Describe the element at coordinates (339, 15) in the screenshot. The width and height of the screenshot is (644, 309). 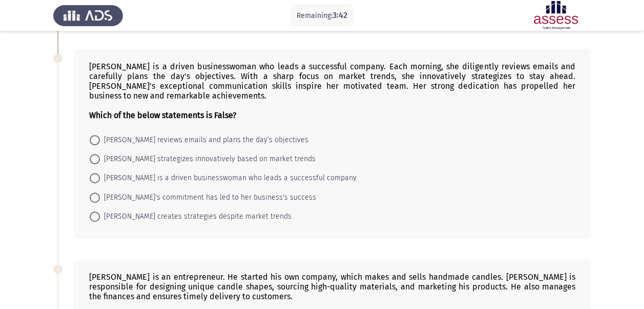
I see `span: 3:42` at that location.